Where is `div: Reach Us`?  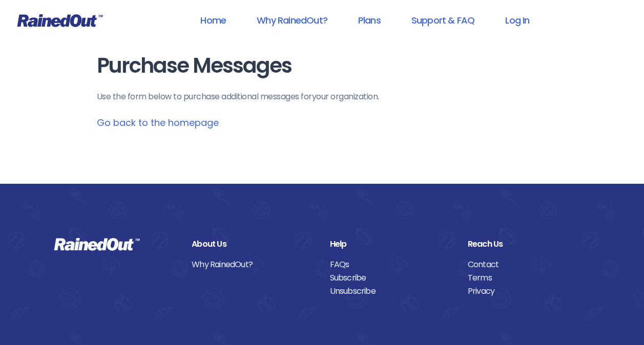 div: Reach Us is located at coordinates (528, 245).